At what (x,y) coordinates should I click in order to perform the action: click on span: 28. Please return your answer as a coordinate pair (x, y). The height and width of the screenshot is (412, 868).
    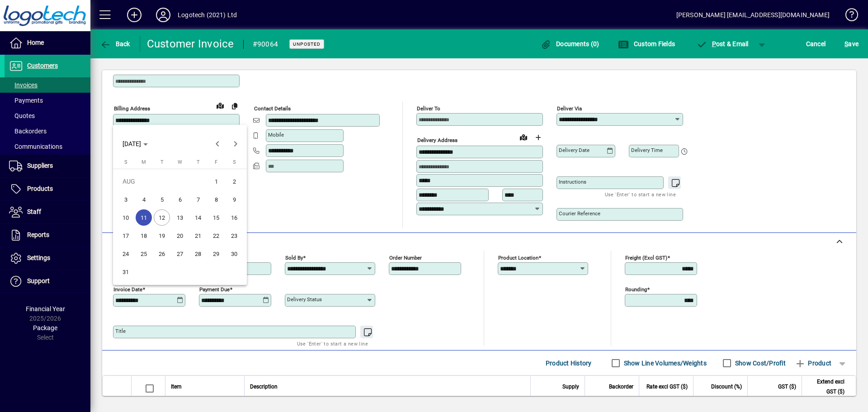
    Looking at the image, I should click on (198, 254).